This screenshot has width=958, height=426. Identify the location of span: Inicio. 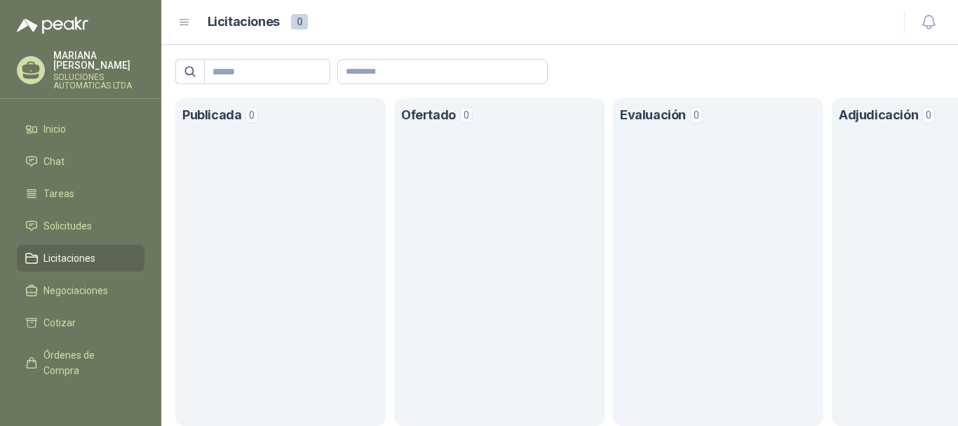
(55, 129).